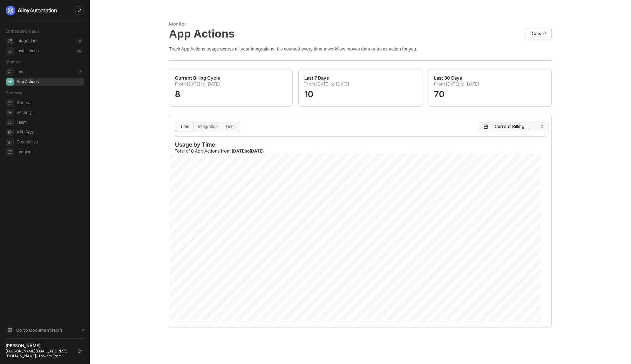  I want to click on span: icon-logs, so click(10, 72).